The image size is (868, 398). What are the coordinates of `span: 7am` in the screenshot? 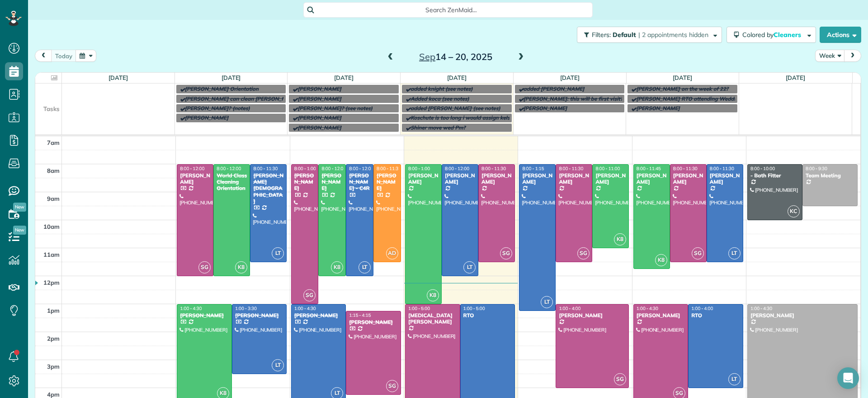 It's located at (53, 143).